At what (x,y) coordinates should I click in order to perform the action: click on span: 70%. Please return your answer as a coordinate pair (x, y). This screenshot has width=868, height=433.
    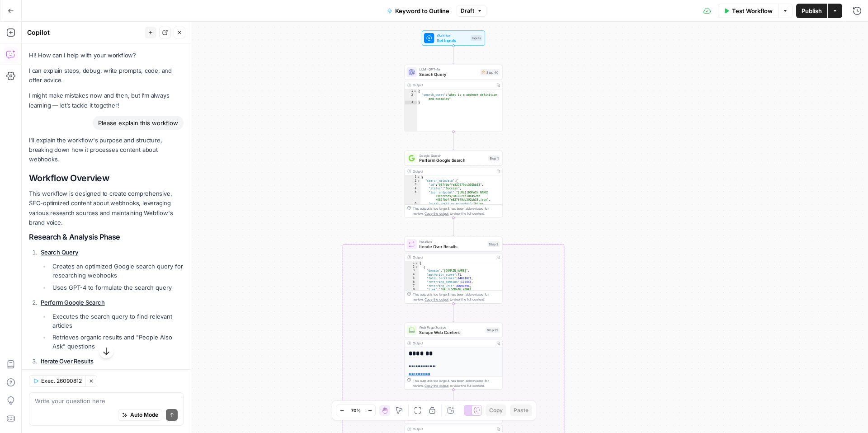
    Looking at the image, I should click on (356, 410).